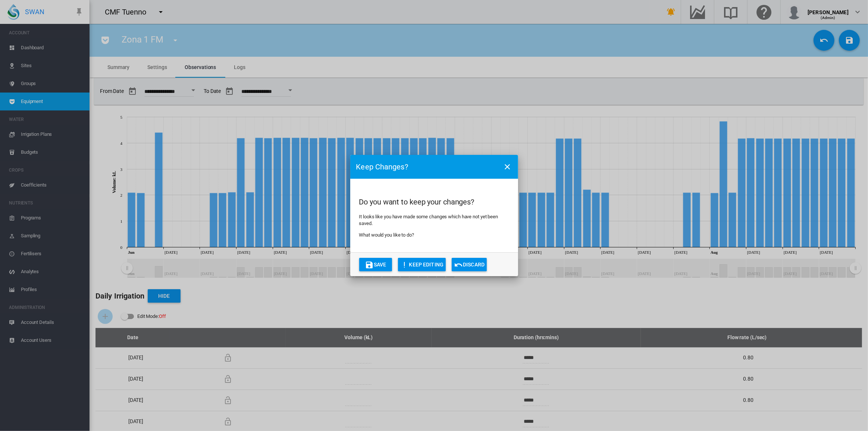  I want to click on md-dialog: Do you ..., so click(434, 216).